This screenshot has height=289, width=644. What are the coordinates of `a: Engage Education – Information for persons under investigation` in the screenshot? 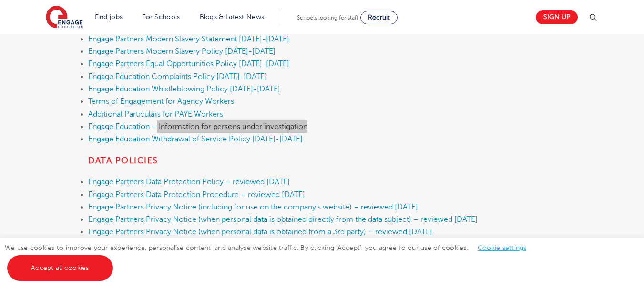 It's located at (198, 127).